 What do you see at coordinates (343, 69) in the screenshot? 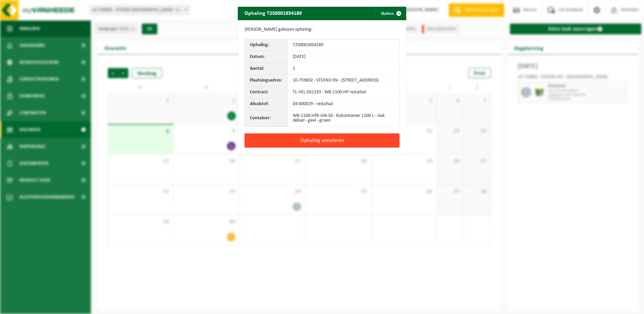
I see `td: 1` at bounding box center [343, 69].